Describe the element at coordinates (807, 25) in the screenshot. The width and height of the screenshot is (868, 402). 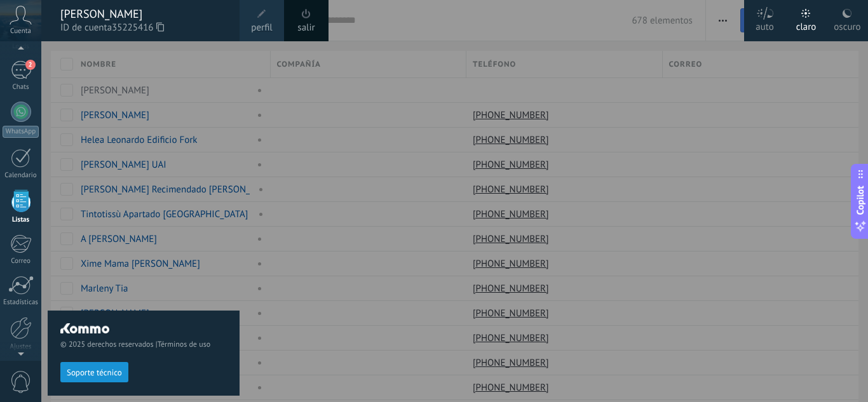
I see `div: claro` at that location.